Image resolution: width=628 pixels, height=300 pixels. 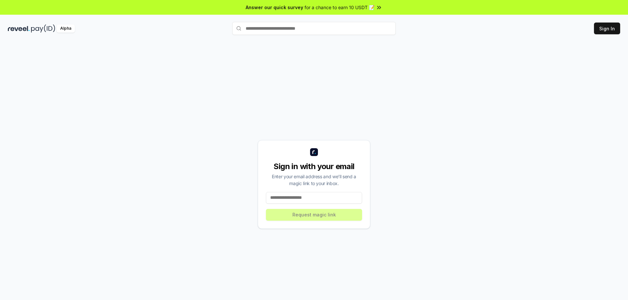 What do you see at coordinates (607, 28) in the screenshot?
I see `button: Sign In` at bounding box center [607, 28].